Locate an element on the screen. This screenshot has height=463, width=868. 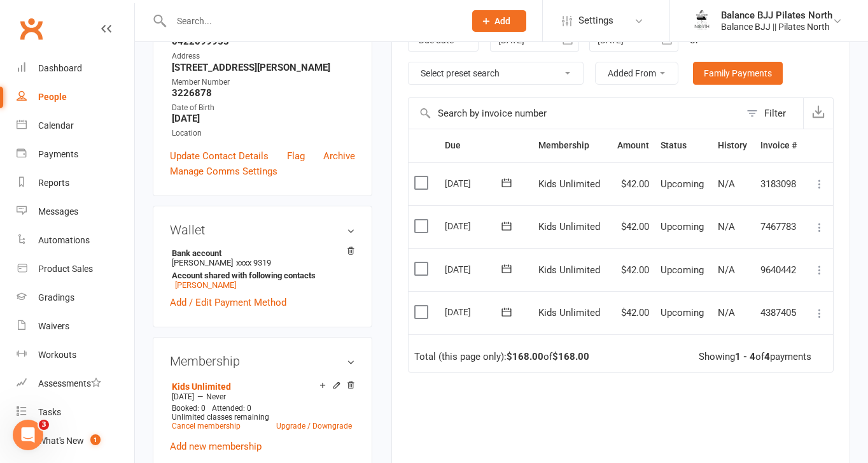
a: Waivers is located at coordinates (75, 326).